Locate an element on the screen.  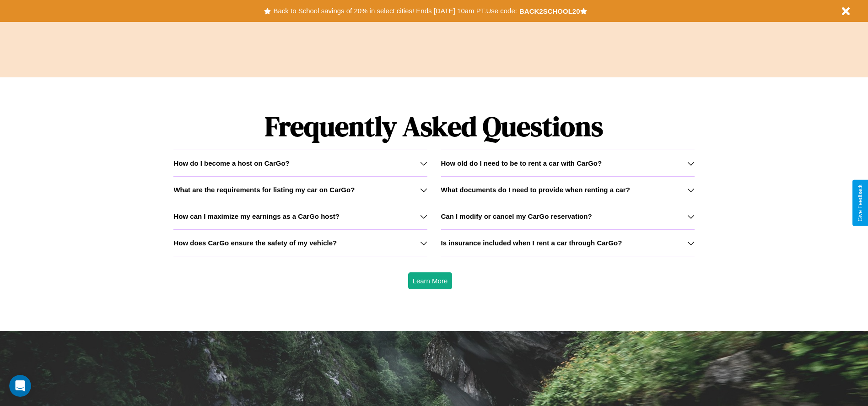
div: Give Feedback is located at coordinates (860, 203).